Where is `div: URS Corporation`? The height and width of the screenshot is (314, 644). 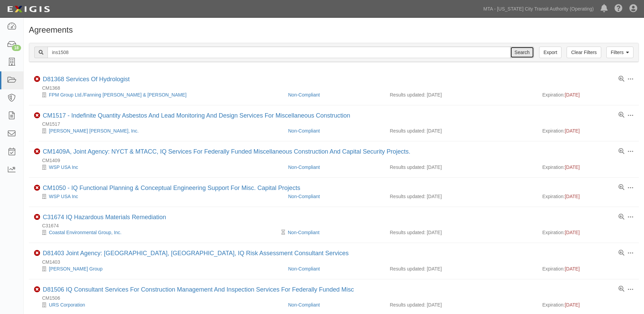 div: URS Corporation is located at coordinates (158, 304).